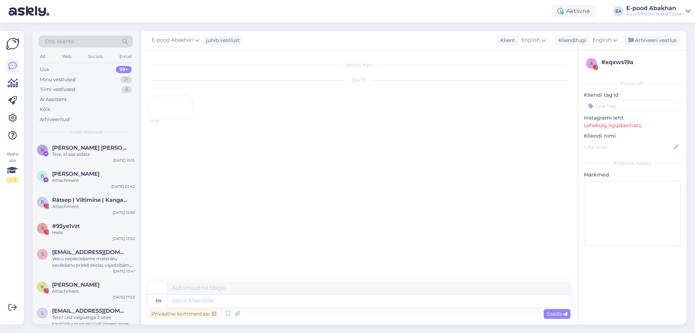 This screenshot has width=695, height=333. What do you see at coordinates (90, 252) in the screenshot?
I see `span: smaragts9@inbox.lv` at bounding box center [90, 252].